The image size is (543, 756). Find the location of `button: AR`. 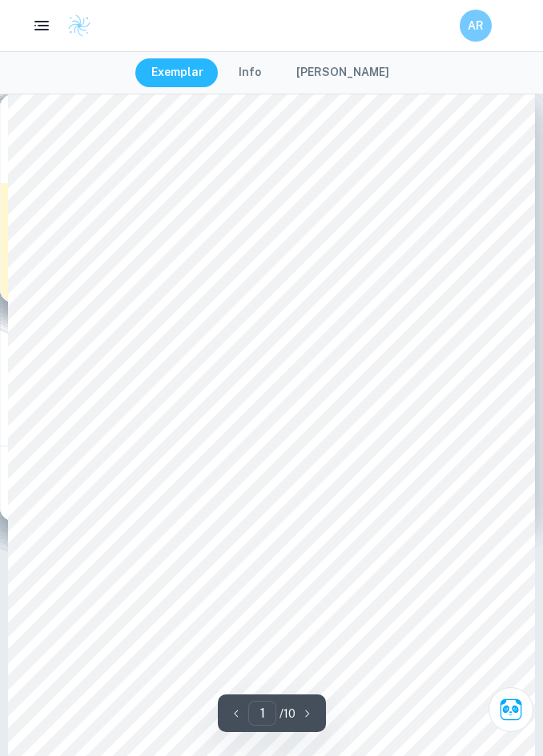

button: AR is located at coordinates (476, 26).